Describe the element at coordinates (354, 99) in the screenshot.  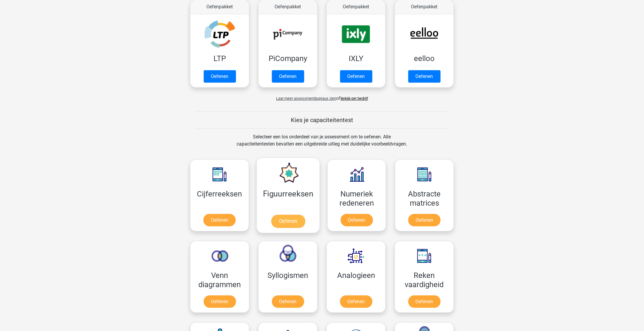
I see `a: Bekijk per bedrijf` at that location.